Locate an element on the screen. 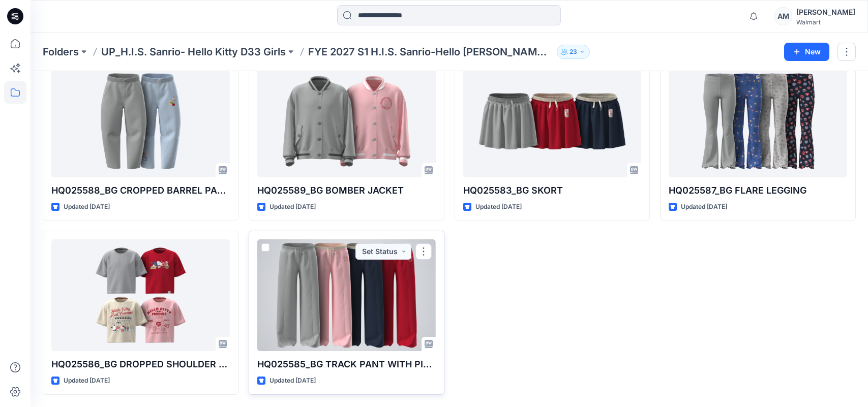 This screenshot has height=407, width=868. p: HQ025585_BG TRACK PANT WITH PINTUCK is located at coordinates (346, 365).